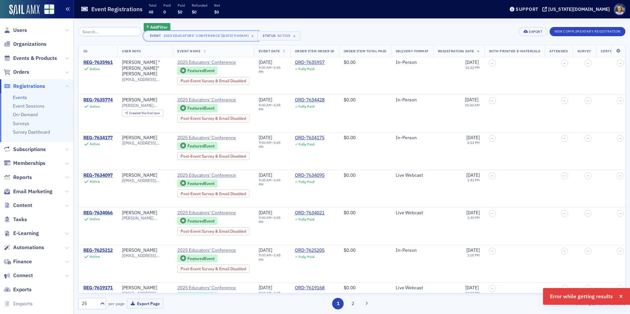 The height and width of the screenshot is (314, 630). What do you see at coordinates (138, 113) in the screenshot?
I see `span: Created Via :` at bounding box center [138, 113].